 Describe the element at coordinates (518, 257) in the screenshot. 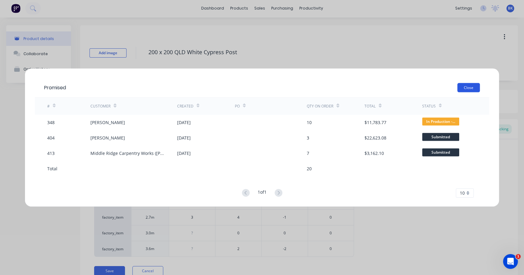

I see `span: 1` at that location.